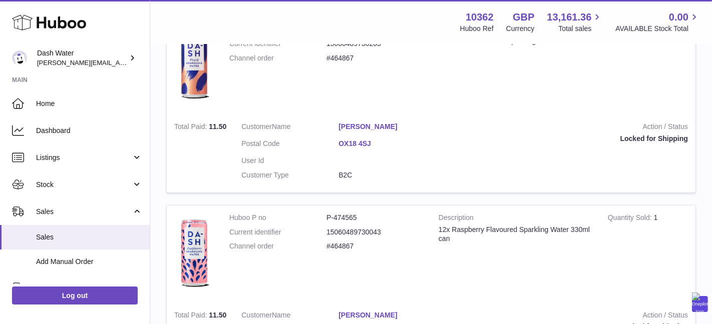 Image resolution: width=712 pixels, height=324 pixels. I want to click on dt: Current identifier, so click(278, 232).